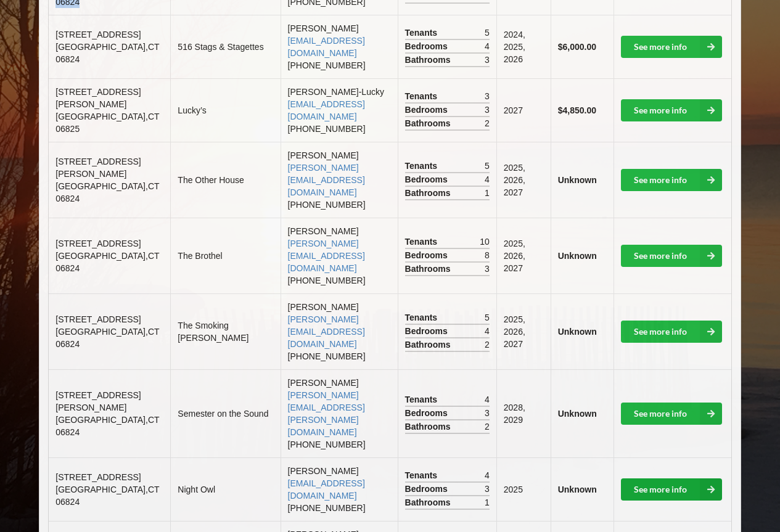 Image resolution: width=780 pixels, height=532 pixels. What do you see at coordinates (485, 241) in the screenshot?
I see `span: 10` at bounding box center [485, 241].